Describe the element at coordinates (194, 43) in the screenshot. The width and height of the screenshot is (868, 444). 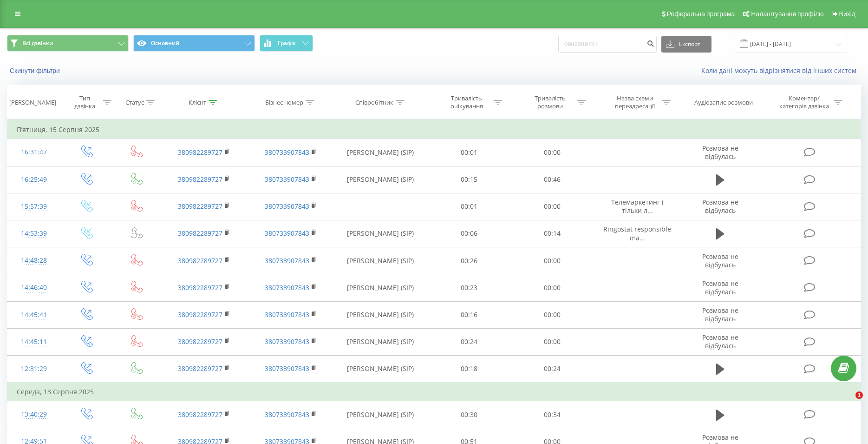
I see `button: Основний` at that location.